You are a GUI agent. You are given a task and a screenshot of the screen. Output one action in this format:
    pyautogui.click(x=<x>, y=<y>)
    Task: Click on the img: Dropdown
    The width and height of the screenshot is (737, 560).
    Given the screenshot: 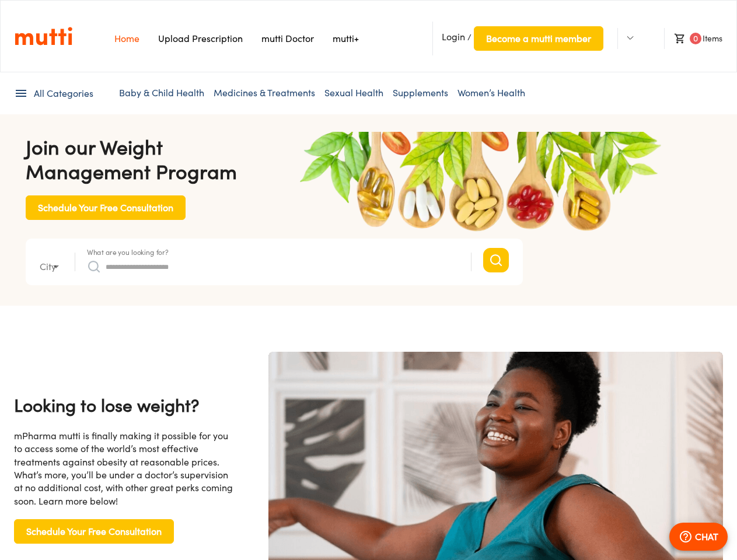 What is the action you would take?
    pyautogui.click(x=630, y=38)
    